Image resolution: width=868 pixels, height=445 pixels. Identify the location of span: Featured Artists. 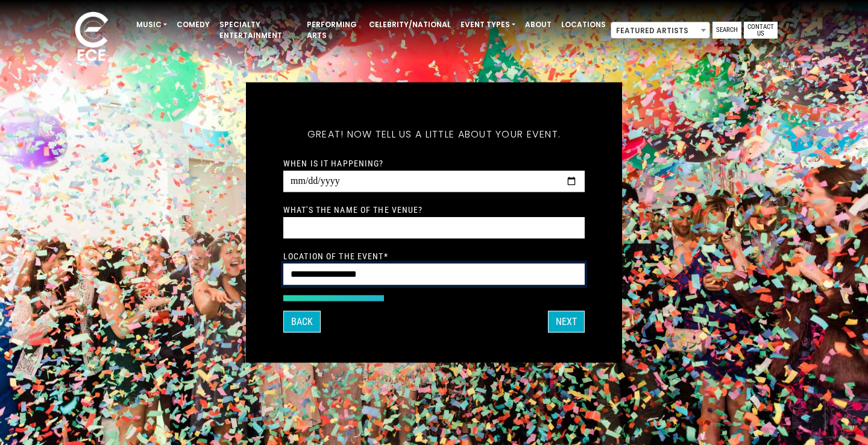
(661, 31).